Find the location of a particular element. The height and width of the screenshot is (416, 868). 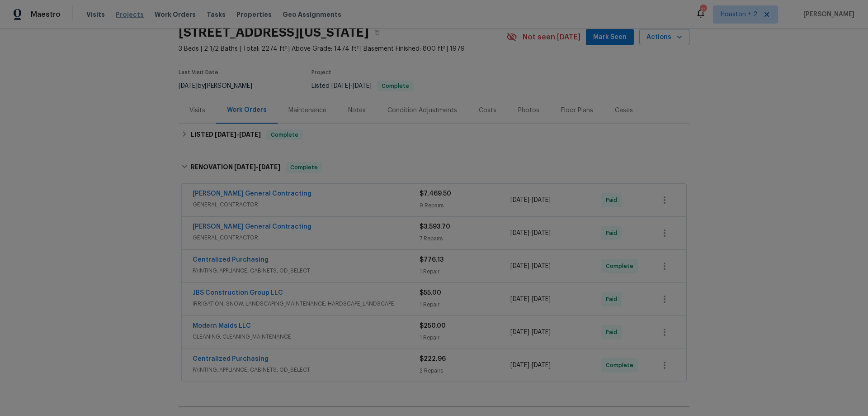

span: Properties is located at coordinates (254, 15).